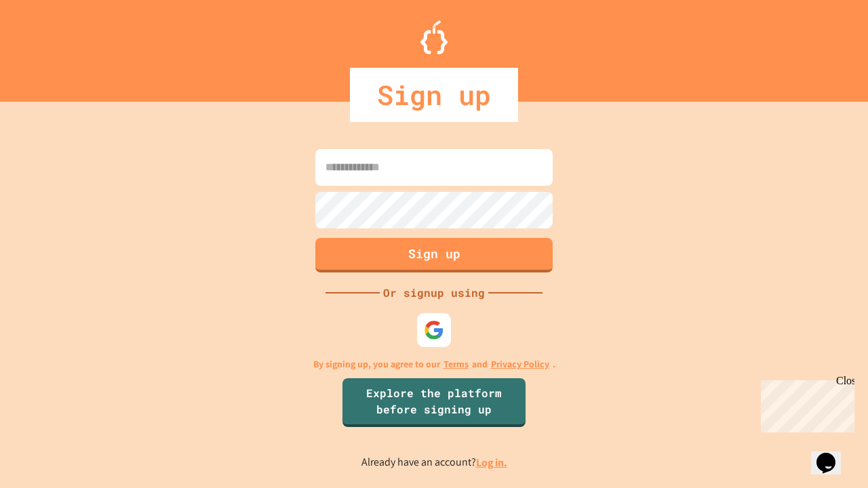 The width and height of the screenshot is (868, 488). What do you see at coordinates (492, 462) in the screenshot?
I see `a: Log in.` at bounding box center [492, 462].